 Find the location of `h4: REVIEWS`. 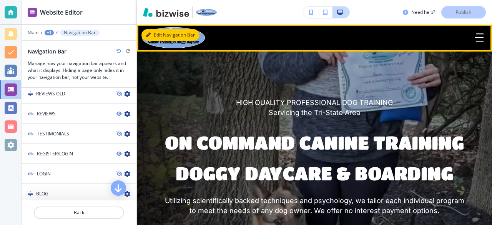

h4: REVIEWS is located at coordinates (46, 114).